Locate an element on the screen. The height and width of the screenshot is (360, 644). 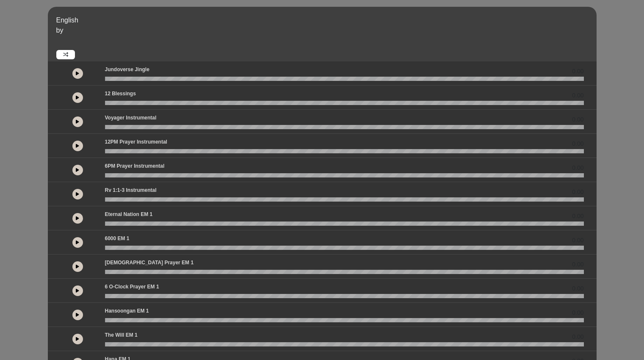
span: by is located at coordinates (60, 30).